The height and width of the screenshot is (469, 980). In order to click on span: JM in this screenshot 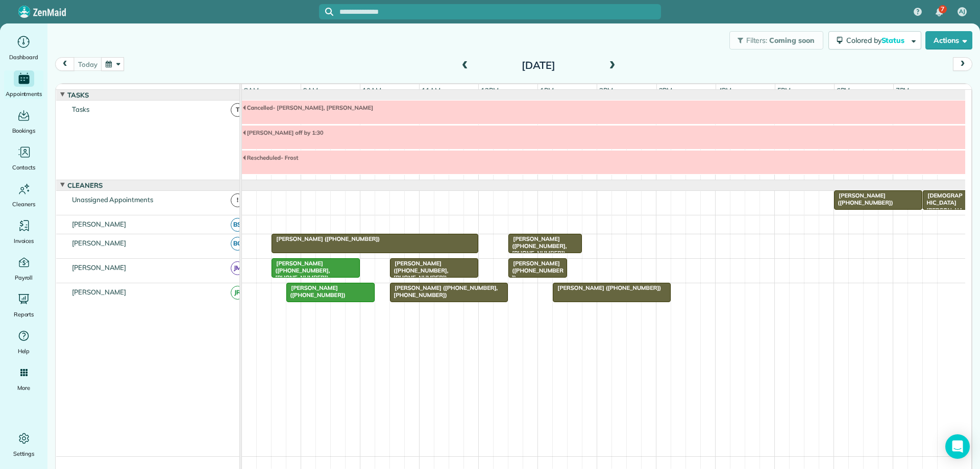, I will do `click(237, 268)`.